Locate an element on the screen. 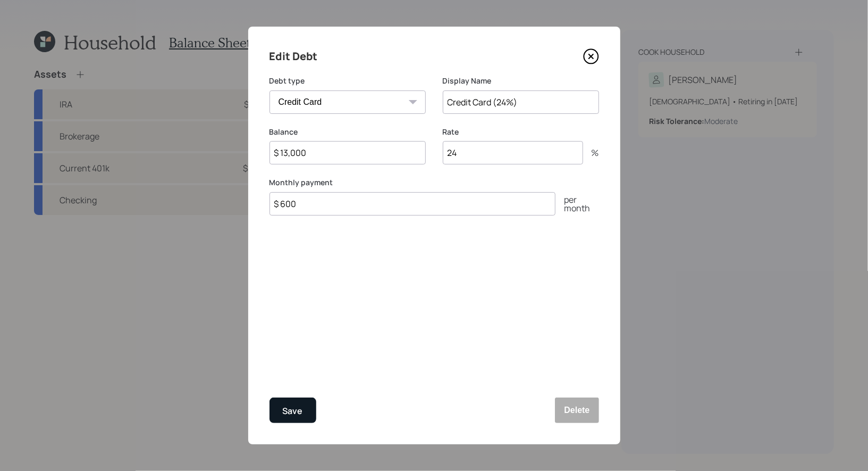 The width and height of the screenshot is (868, 471). button: Delete is located at coordinates (577, 410).